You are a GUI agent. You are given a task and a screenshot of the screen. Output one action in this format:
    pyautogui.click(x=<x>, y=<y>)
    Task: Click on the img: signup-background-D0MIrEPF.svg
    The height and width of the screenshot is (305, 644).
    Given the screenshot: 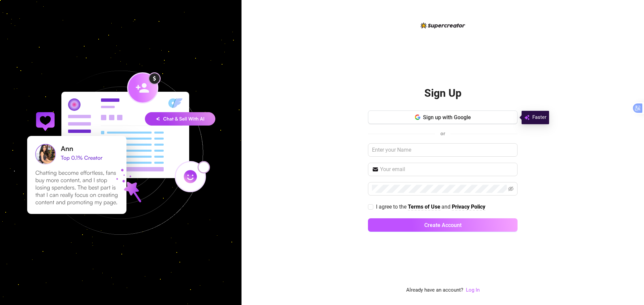 What is the action you would take?
    pyautogui.click(x=121, y=153)
    